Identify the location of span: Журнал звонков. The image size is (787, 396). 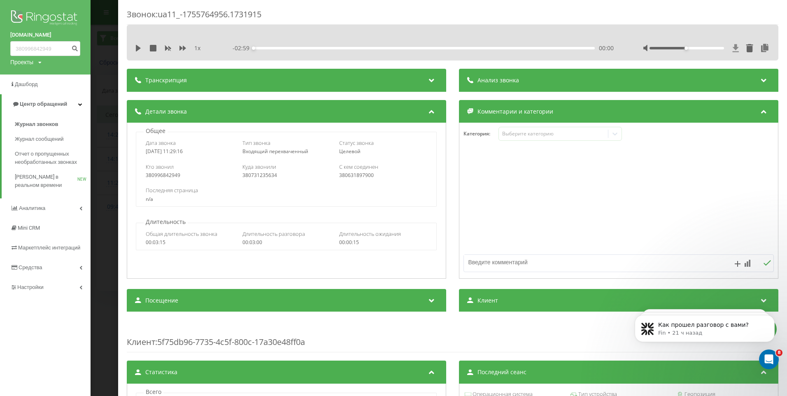
(36, 124).